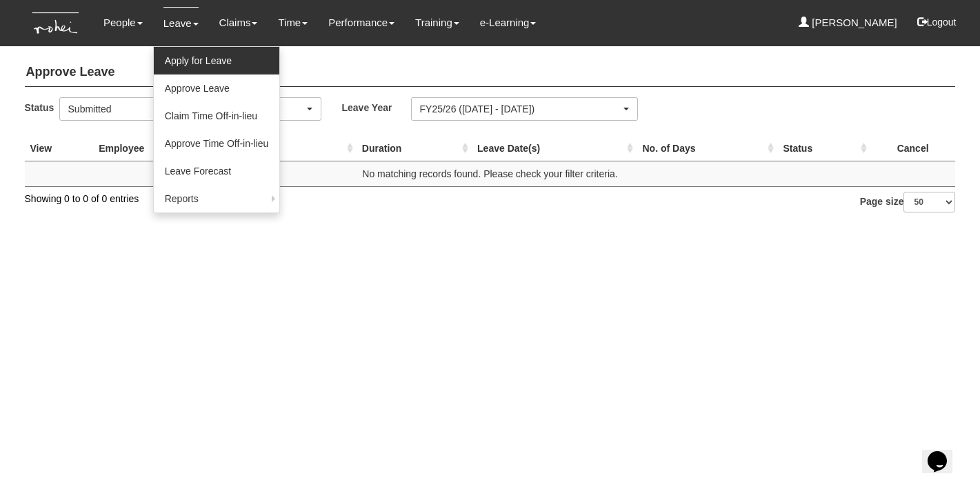 This screenshot has height=487, width=980. Describe the element at coordinates (155, 148) in the screenshot. I see `th: Employee : activate to sort column ascending` at that location.